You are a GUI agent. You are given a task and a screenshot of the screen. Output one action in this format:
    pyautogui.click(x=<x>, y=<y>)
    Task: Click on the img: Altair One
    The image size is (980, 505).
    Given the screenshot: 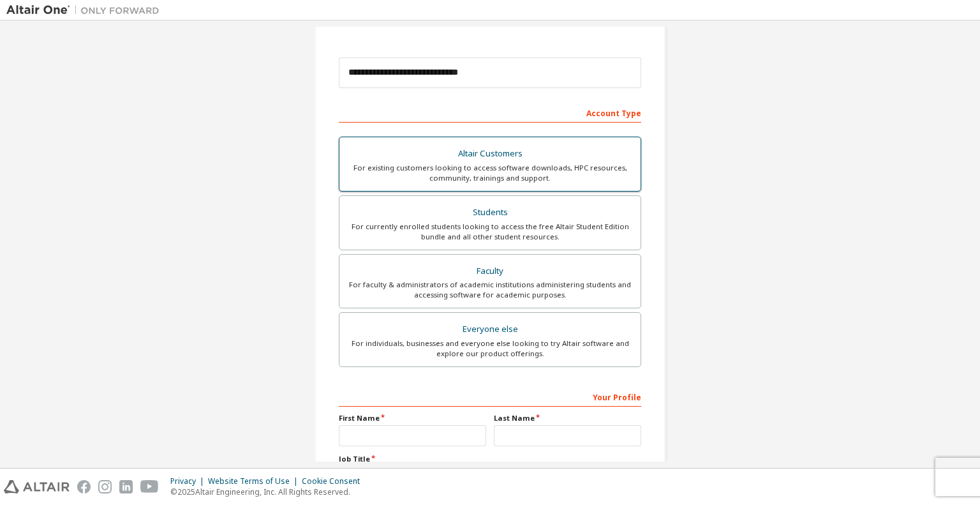 What is the action you would take?
    pyautogui.click(x=86, y=10)
    